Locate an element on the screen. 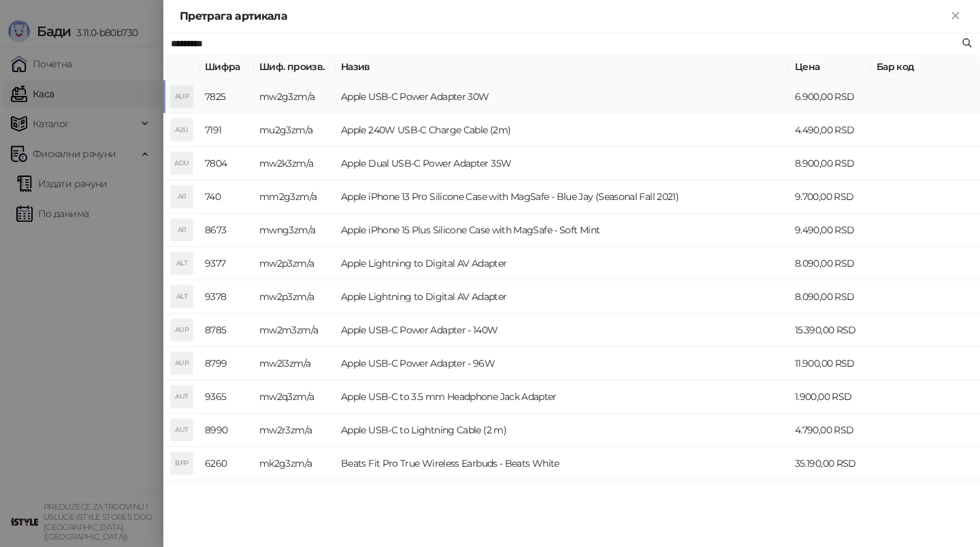  td: 740 is located at coordinates (227, 197).